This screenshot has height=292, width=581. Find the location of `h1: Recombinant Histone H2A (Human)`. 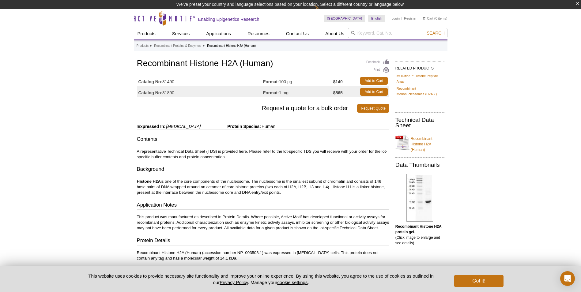

h1: Recombinant Histone H2A (Human) is located at coordinates (263, 64).